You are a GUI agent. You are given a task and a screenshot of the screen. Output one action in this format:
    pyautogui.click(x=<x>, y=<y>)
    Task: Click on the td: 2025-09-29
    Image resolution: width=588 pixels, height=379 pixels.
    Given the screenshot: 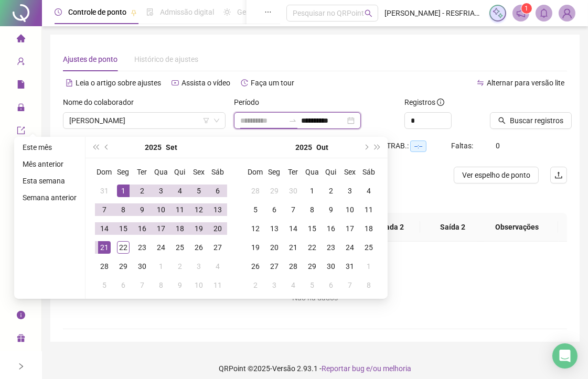 What is the action you would take?
    pyautogui.click(x=124, y=267)
    